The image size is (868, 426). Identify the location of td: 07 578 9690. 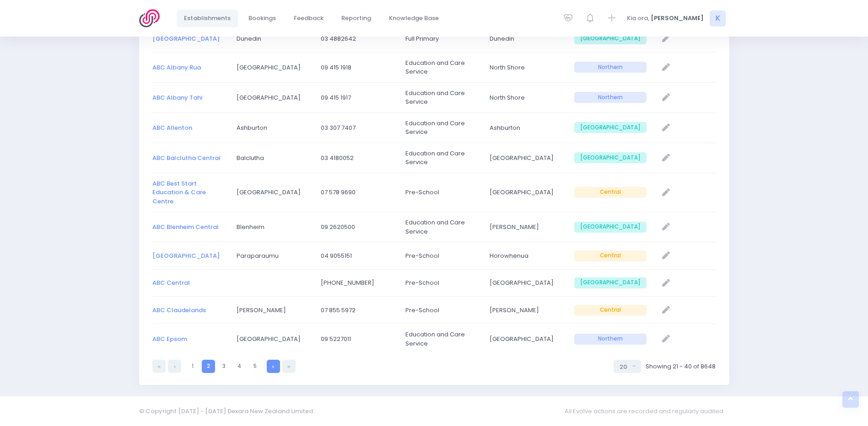
(357, 193).